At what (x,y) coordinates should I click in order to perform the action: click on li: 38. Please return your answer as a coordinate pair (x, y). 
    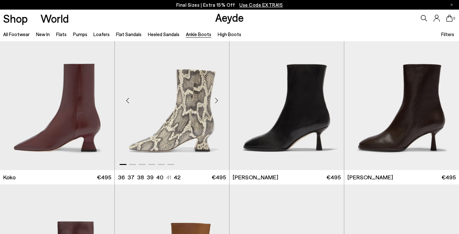
    Looking at the image, I should click on (141, 177).